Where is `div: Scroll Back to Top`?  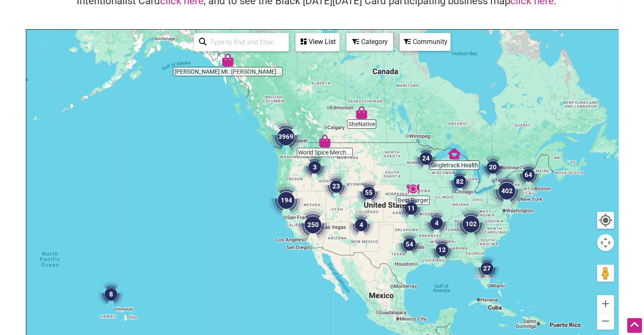 div: Scroll Back to Top is located at coordinates (634, 325).